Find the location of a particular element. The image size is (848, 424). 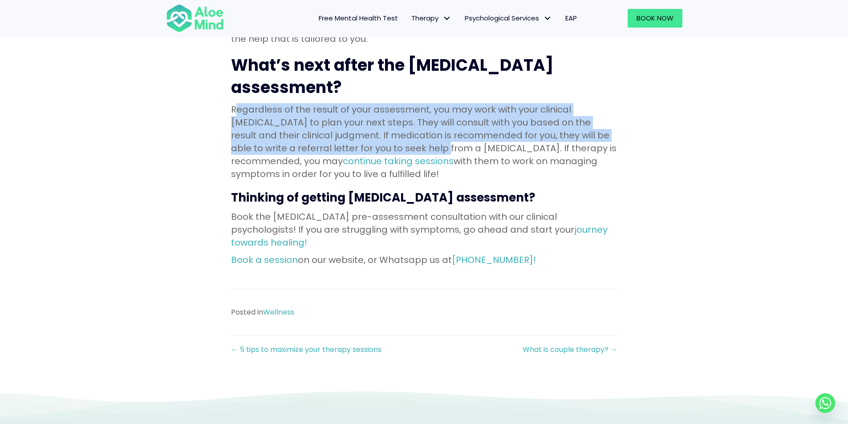

img: Aloe mind Logo is located at coordinates (195, 18).